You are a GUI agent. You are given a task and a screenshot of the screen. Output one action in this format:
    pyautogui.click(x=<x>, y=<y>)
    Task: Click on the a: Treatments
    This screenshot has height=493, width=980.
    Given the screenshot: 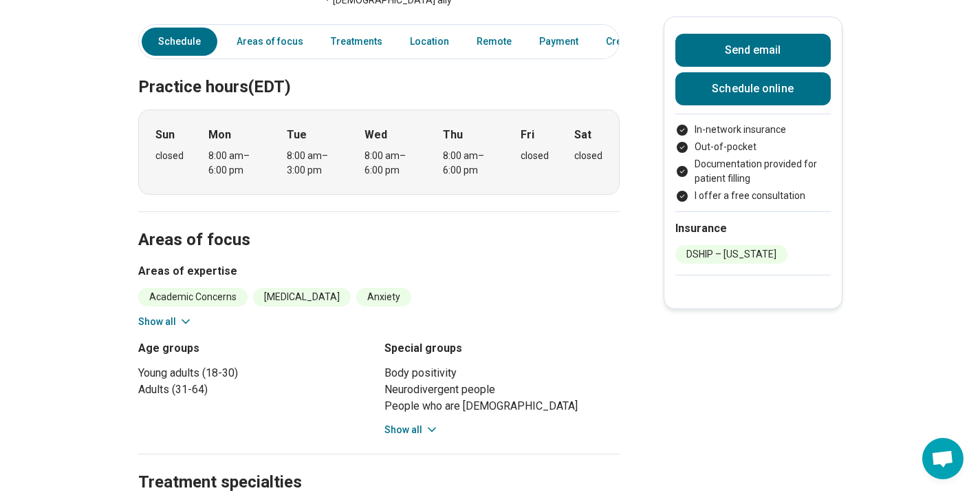 What is the action you would take?
    pyautogui.click(x=356, y=41)
    